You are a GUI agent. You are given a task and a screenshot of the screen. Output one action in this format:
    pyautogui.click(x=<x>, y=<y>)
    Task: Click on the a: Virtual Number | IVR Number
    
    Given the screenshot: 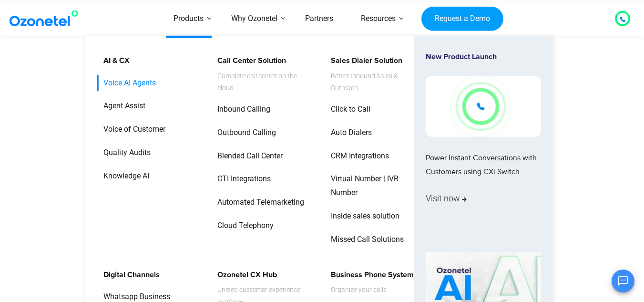 What is the action you would take?
    pyautogui.click(x=375, y=186)
    